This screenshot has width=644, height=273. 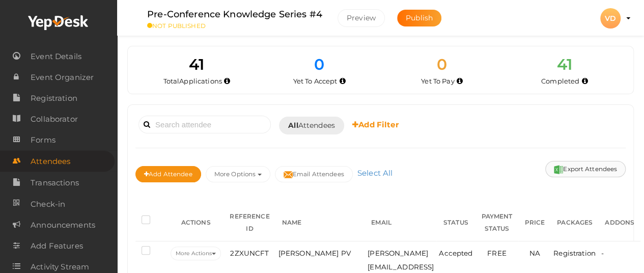 I want to click on span: Applications, so click(x=200, y=81).